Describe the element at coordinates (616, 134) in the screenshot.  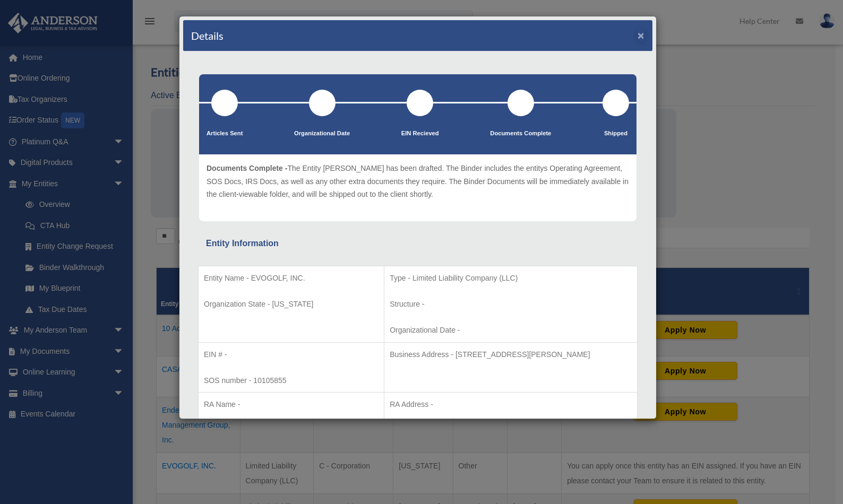
I see `p: Shipped` at that location.